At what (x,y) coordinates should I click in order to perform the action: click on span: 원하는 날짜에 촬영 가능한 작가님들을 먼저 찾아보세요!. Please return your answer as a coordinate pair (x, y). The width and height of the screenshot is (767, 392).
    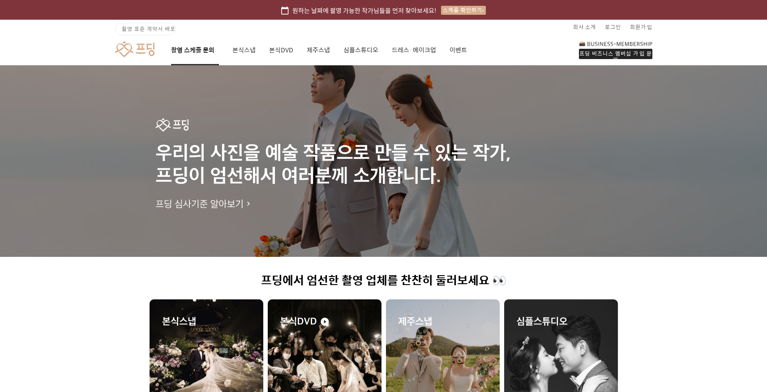
    Looking at the image, I should click on (364, 10).